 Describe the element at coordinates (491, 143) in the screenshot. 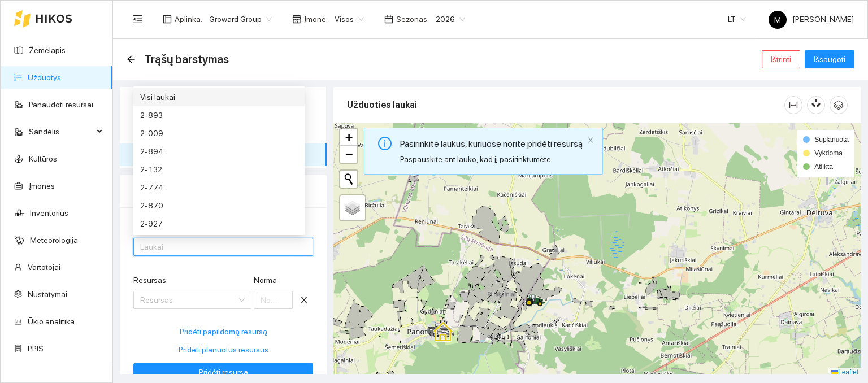

I see `div: Pasirinkite laukus, kuriuose norite pridėti resursą` at that location.